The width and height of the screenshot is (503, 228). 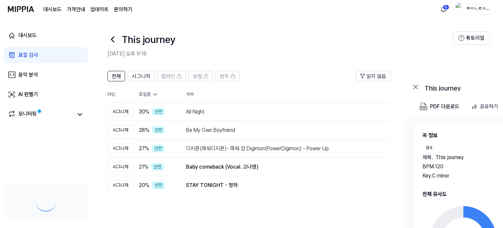 I want to click on button: 시그니처, so click(x=141, y=76).